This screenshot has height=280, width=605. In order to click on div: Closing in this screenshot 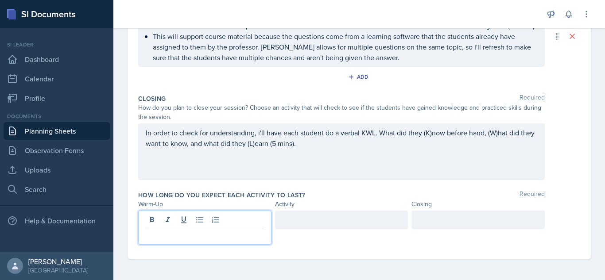, I will do `click(478, 204)`.